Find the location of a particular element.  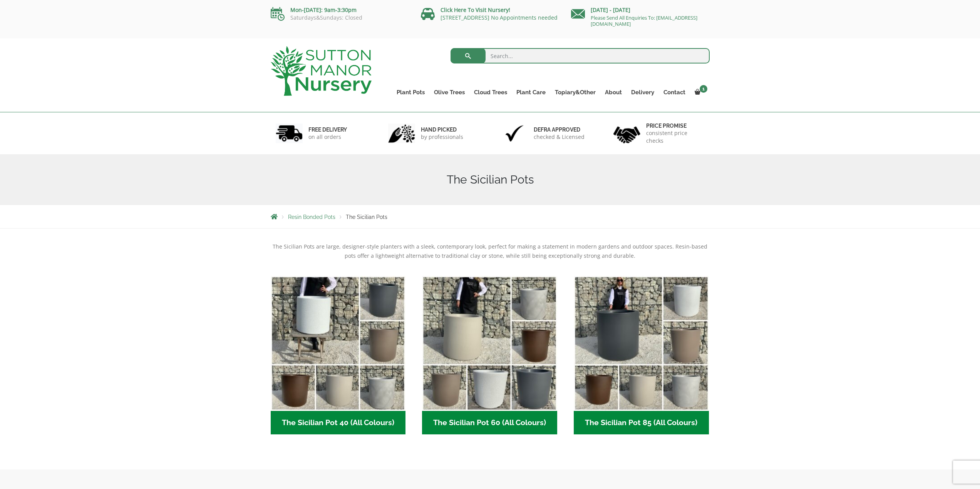

h2: The Sicilian Pot 85 (All Colours) is located at coordinates (641, 423).